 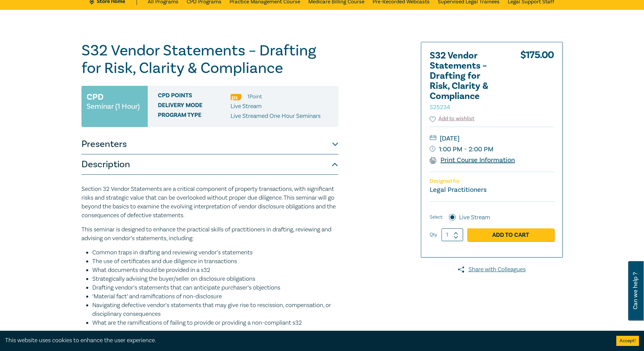 What do you see at coordinates (492, 181) in the screenshot?
I see `p: Designed for` at bounding box center [492, 181].